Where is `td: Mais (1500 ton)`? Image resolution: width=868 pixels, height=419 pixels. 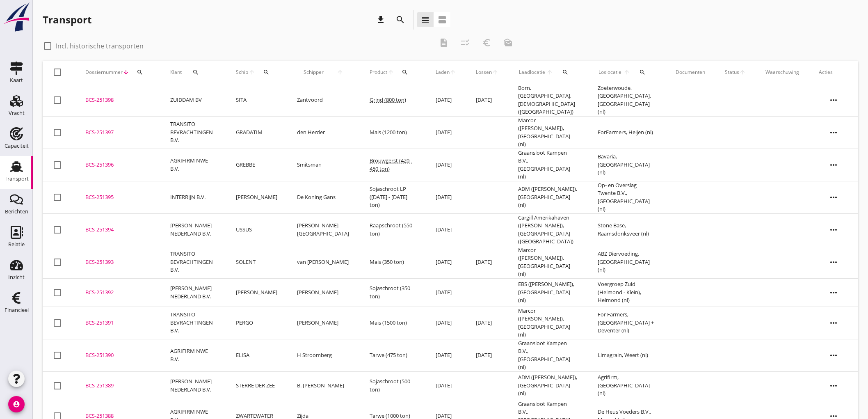 td: Mais (1500 ton) is located at coordinates (393, 322).